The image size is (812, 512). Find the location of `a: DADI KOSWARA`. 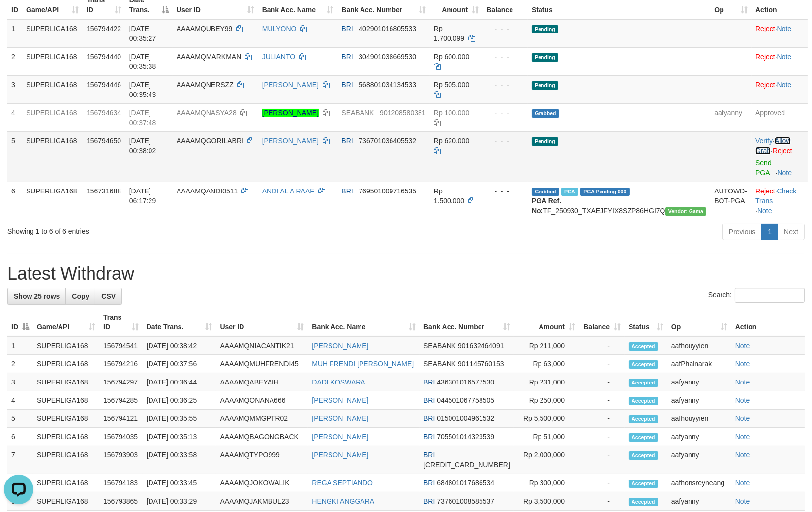

a: DADI KOSWARA is located at coordinates (339, 382).